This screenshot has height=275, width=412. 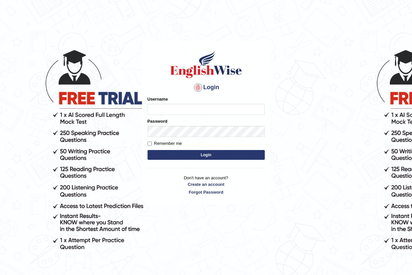 I want to click on button: Login, so click(x=206, y=155).